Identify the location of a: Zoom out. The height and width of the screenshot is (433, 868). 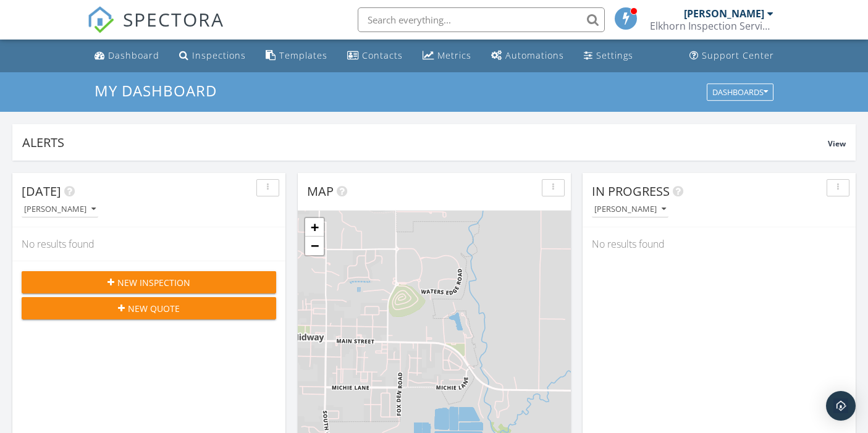
(315, 246).